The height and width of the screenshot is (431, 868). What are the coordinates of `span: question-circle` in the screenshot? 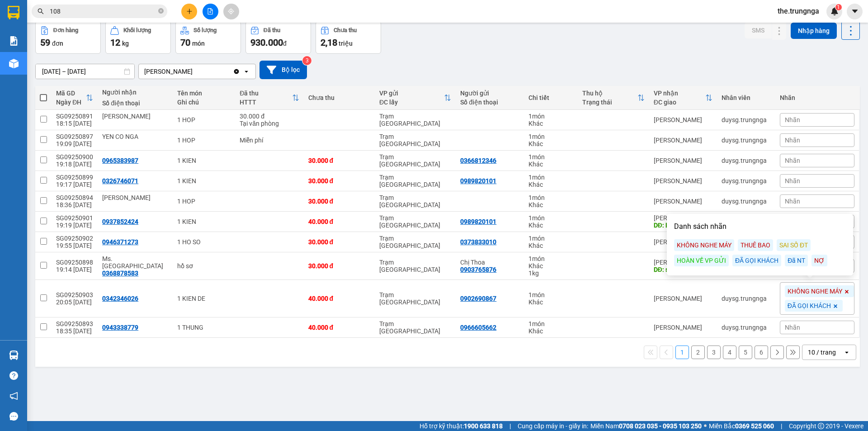 It's located at (13, 375).